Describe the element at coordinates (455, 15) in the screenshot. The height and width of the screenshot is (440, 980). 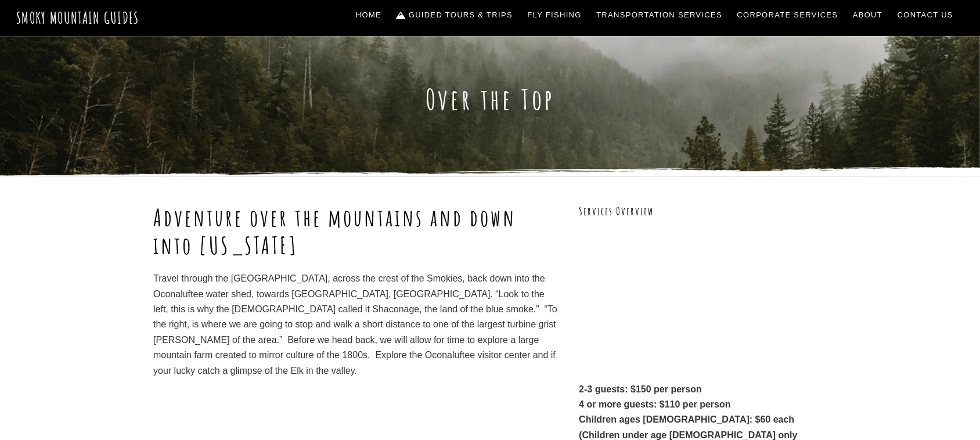
I see `a: Guided Tours & Trips` at that location.